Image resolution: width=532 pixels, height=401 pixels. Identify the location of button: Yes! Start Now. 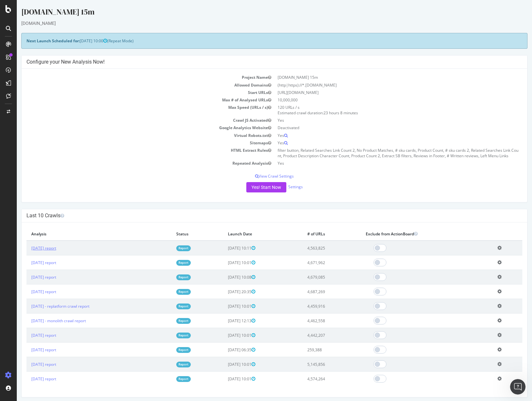
(249, 187).